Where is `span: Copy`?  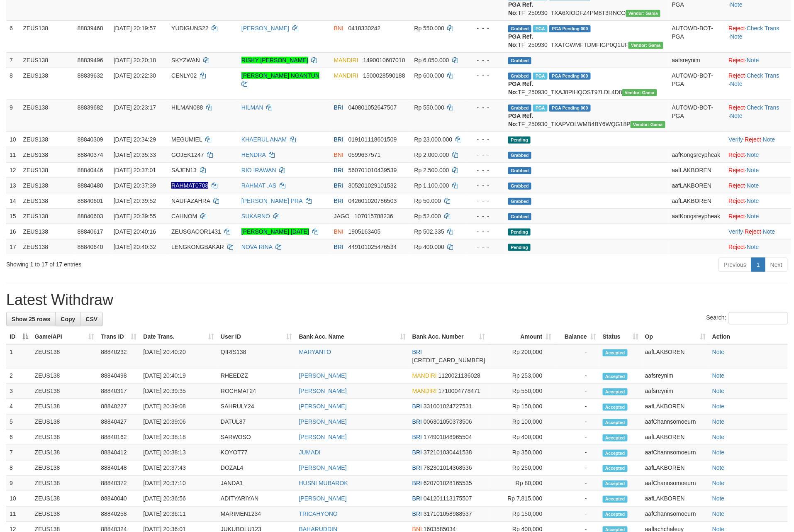 span: Copy is located at coordinates (68, 319).